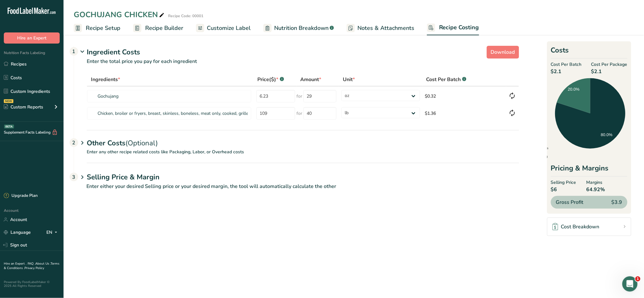 The image size is (644, 298). Describe the element at coordinates (32, 284) in the screenshot. I see `div: Powered By FoodLabelMaker © 2025 All Rights Reserved` at that location.